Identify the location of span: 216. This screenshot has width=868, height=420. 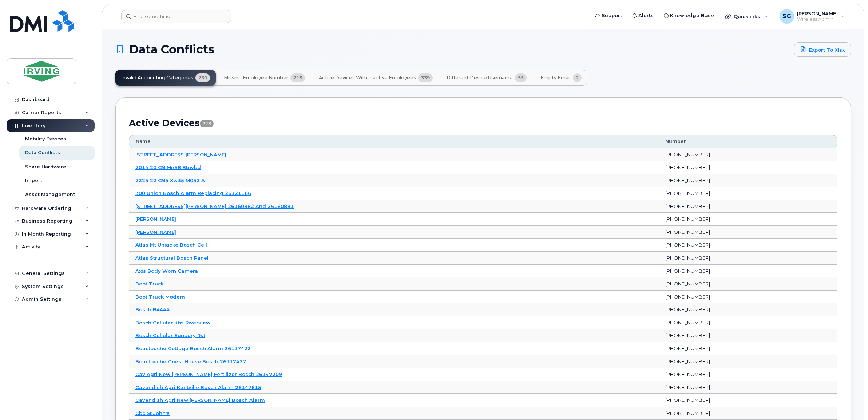
(298, 78).